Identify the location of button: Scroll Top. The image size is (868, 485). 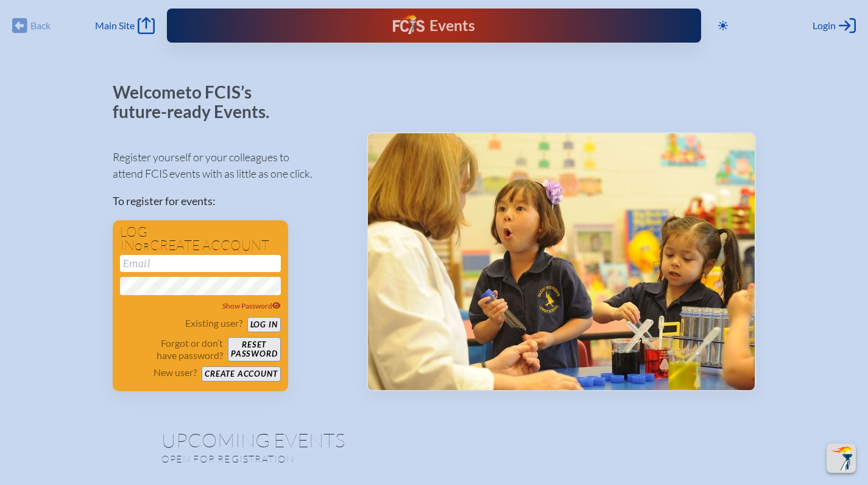
(841, 458).